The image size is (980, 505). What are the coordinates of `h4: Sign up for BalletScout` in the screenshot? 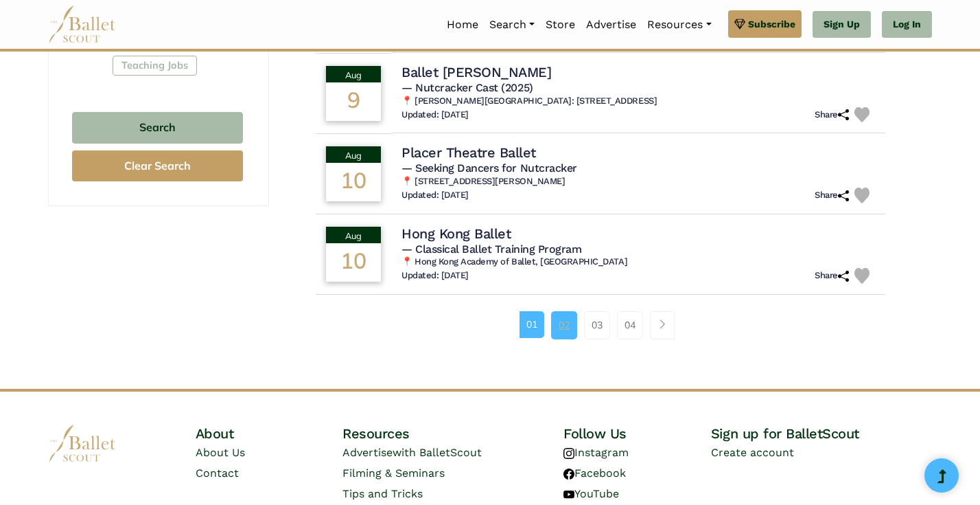 It's located at (822, 433).